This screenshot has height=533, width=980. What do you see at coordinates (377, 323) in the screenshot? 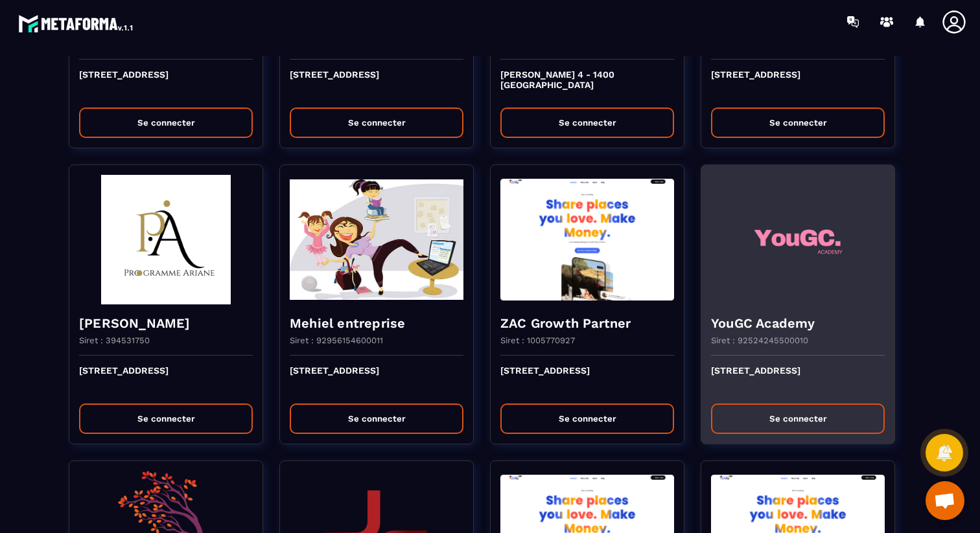
I see `h4: Mehiel entreprise` at bounding box center [377, 323].